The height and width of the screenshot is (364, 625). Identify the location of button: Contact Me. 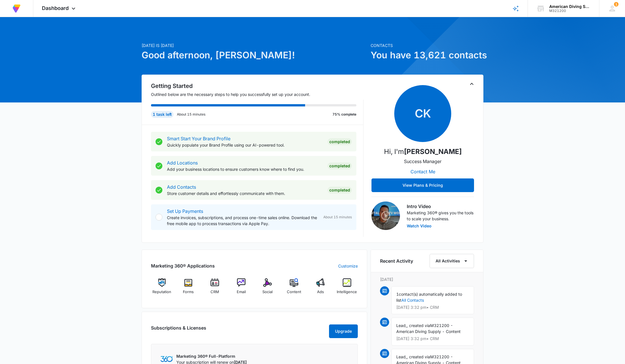
(423, 172).